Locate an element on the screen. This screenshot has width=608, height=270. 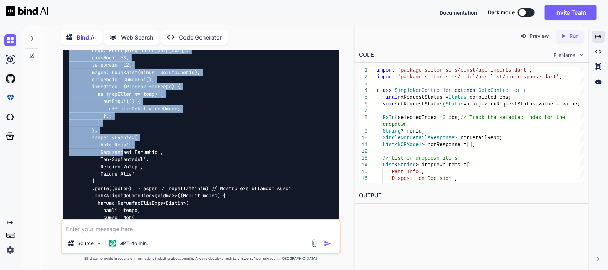
span: ? ncrDetailRepo; is located at coordinates (478, 138).